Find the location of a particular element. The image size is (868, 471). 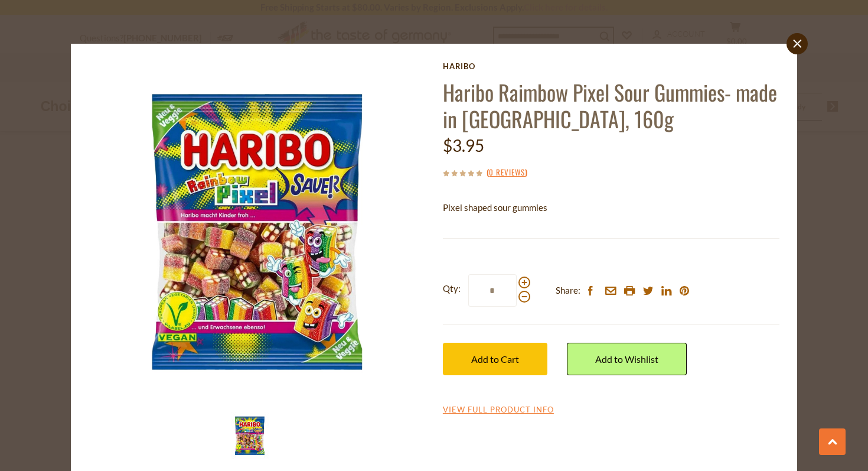

span: Add to Cart is located at coordinates (495, 359).